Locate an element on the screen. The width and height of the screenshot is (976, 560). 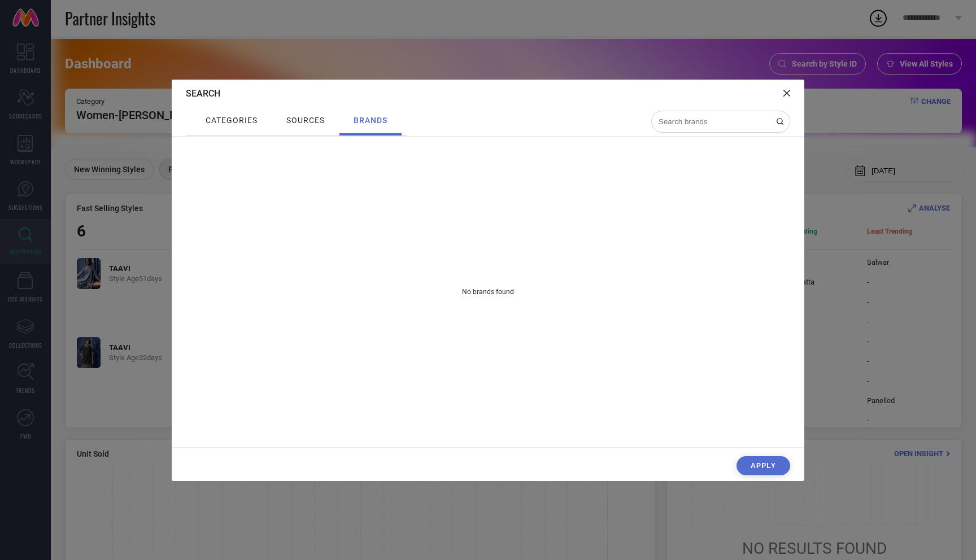
span: categories is located at coordinates (232, 120).